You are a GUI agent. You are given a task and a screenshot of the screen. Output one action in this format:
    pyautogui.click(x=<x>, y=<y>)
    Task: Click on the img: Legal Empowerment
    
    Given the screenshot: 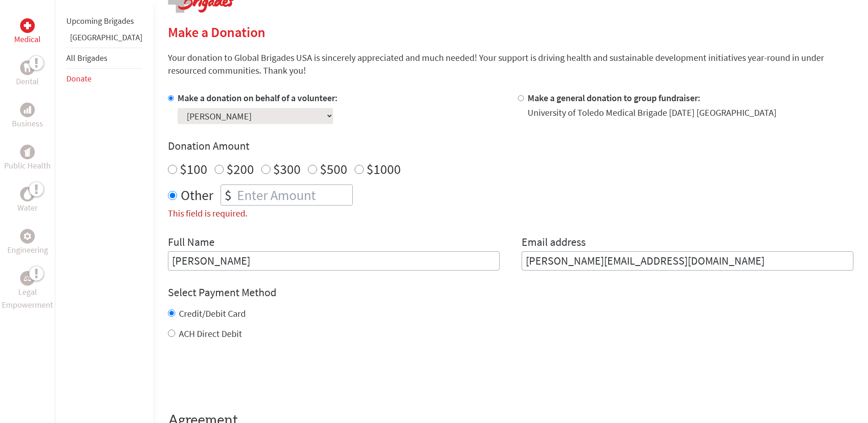 What is the action you would take?
    pyautogui.click(x=27, y=278)
    